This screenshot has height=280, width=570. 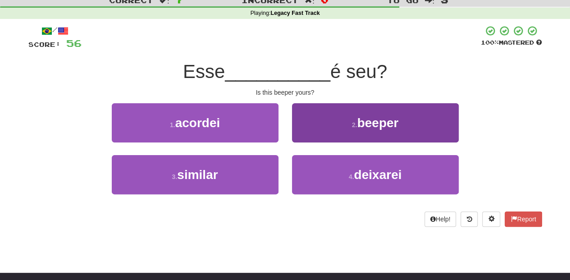 I want to click on button: 2.beeper, so click(x=376, y=123).